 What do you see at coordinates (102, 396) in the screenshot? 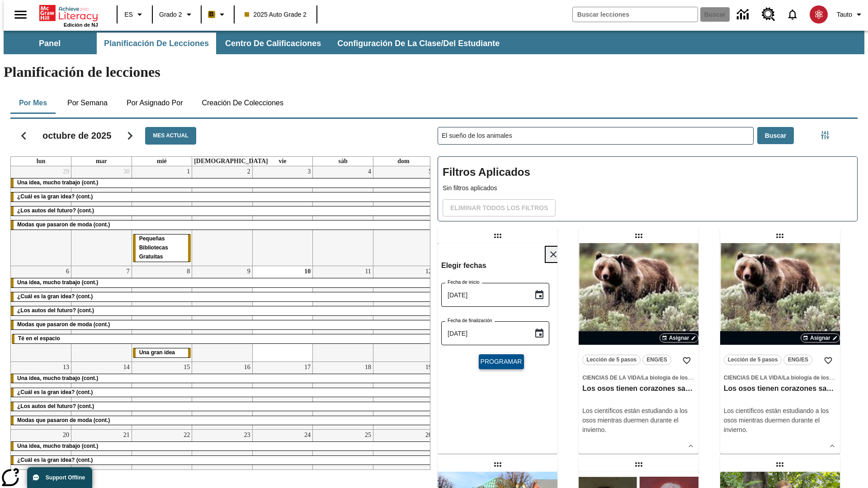
I see `td: 14 de octubre de 2025` at bounding box center [102, 396].